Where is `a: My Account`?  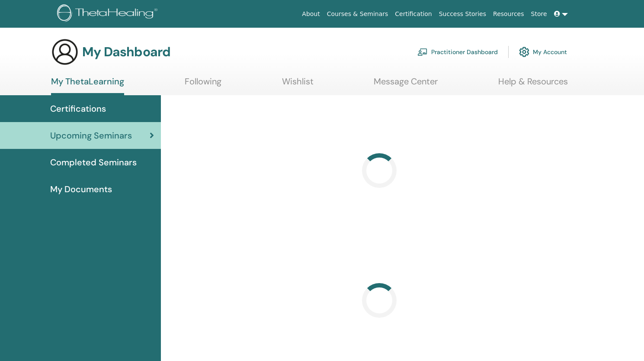 a: My Account is located at coordinates (542, 52).